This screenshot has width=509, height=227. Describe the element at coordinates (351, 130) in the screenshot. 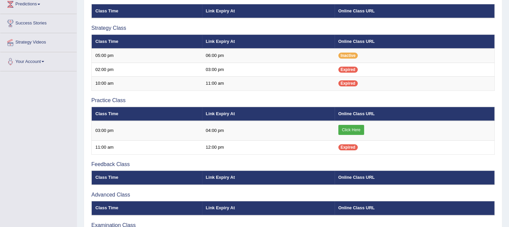

I see `a: Click Here` at that location.